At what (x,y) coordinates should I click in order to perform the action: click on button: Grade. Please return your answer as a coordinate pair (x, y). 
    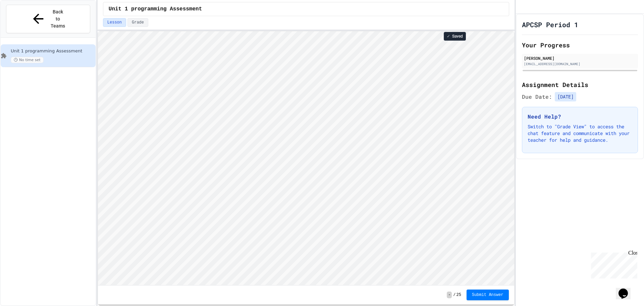
    Looking at the image, I should click on (138, 22).